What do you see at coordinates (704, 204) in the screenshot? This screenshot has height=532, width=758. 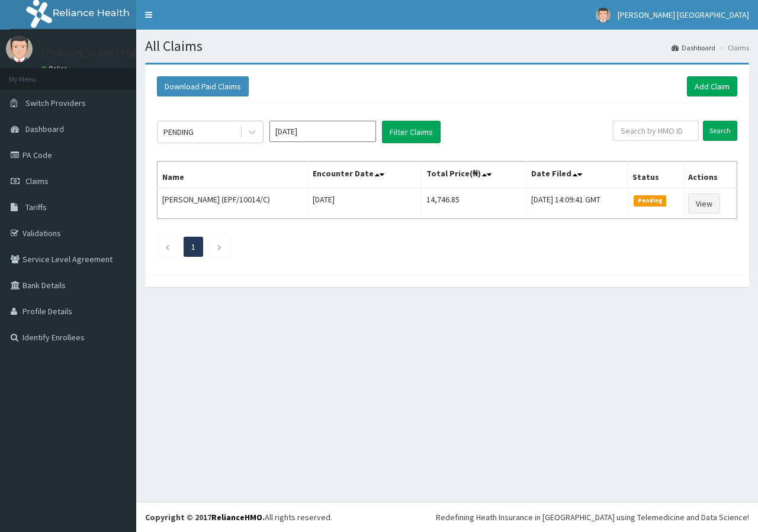 I see `a: View` at bounding box center [704, 204].